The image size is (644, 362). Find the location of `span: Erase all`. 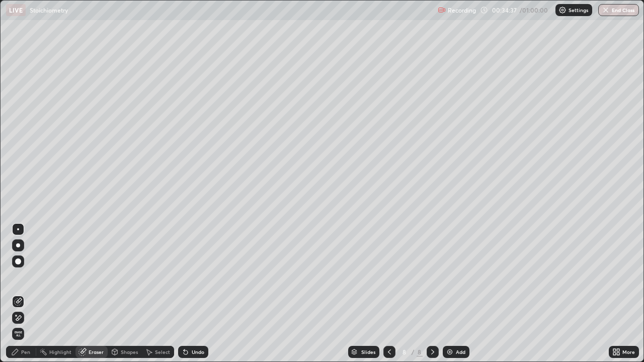

span: Erase all is located at coordinates (18, 334).